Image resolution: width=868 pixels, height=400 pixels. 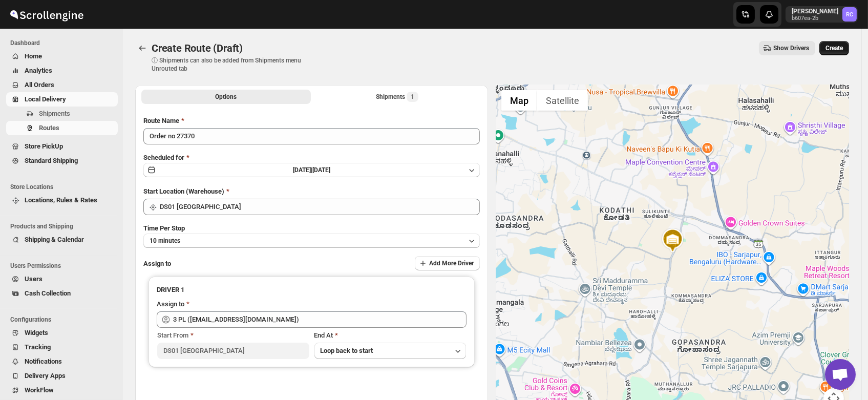 I want to click on span: Tracking, so click(x=37, y=346).